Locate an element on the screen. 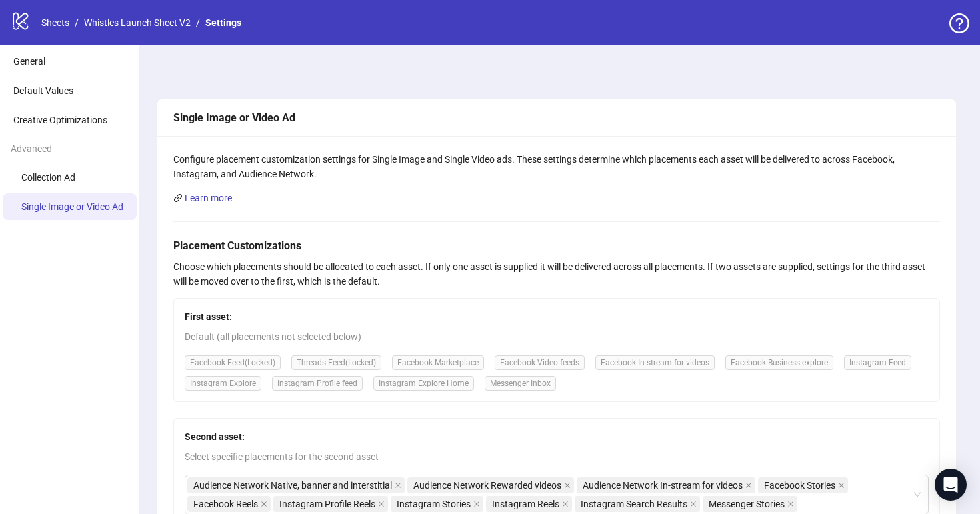 The image size is (980, 514). span: question-circle is located at coordinates (960, 24).